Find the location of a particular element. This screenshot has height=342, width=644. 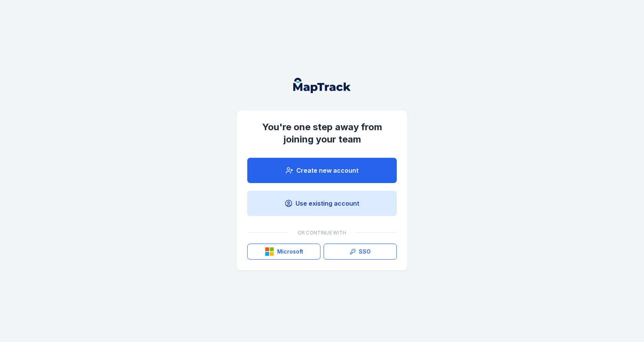

div: Or continue with is located at coordinates (322, 233).